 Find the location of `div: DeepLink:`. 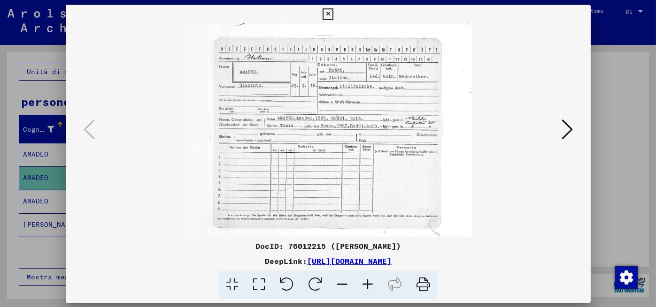

div: DeepLink: is located at coordinates (328, 261).